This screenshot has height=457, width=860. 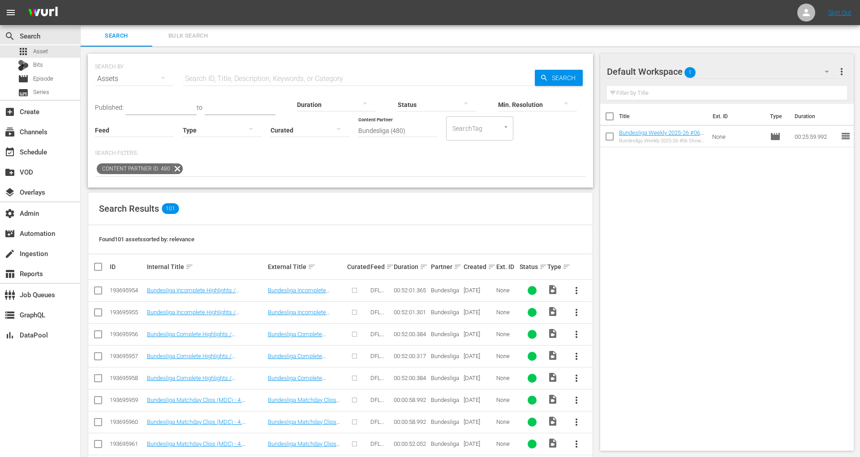 I want to click on div: Created, so click(x=478, y=267).